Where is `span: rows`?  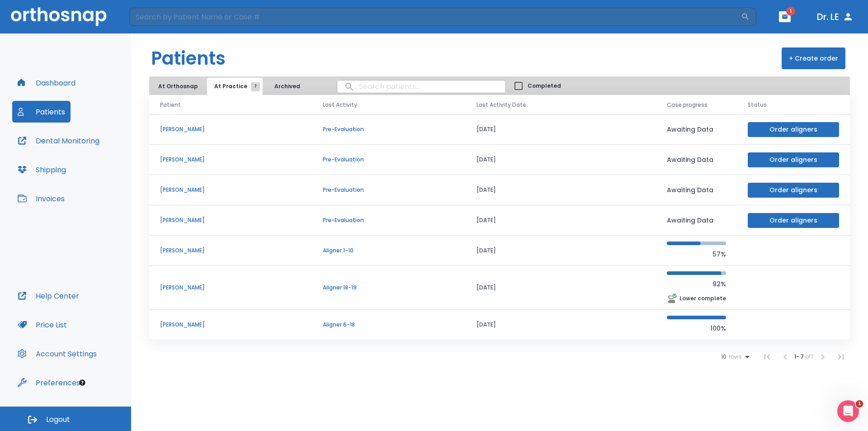 span: rows is located at coordinates (734, 357).